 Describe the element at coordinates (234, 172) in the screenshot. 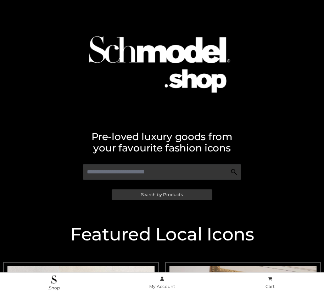

I see `img: Search Icon` at that location.